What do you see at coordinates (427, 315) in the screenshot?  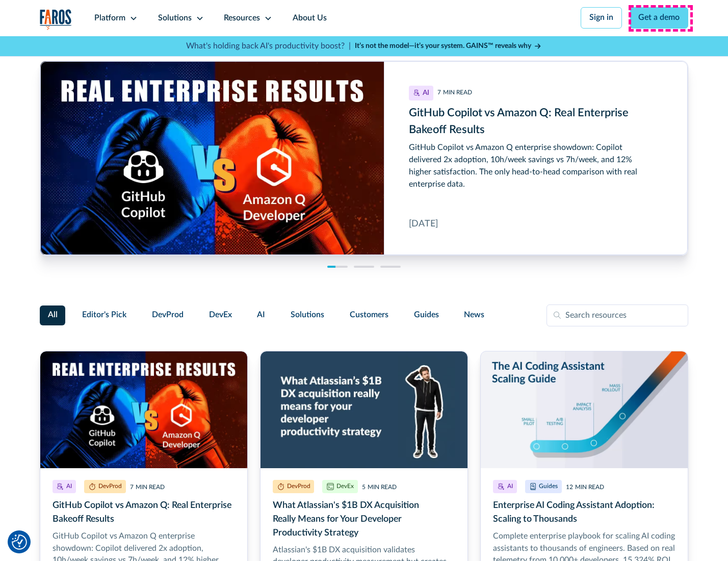 I see `span: Guides` at bounding box center [427, 315].